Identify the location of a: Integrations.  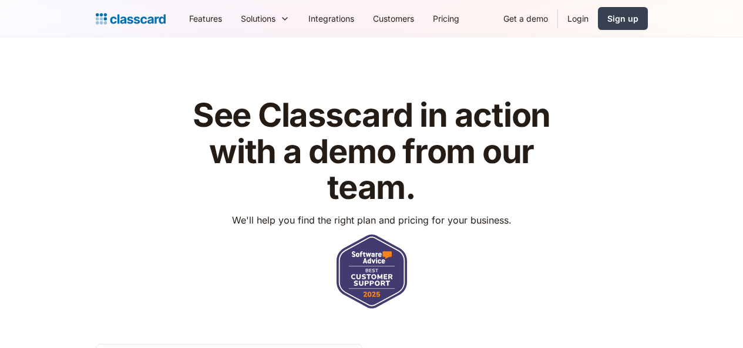
(331, 18).